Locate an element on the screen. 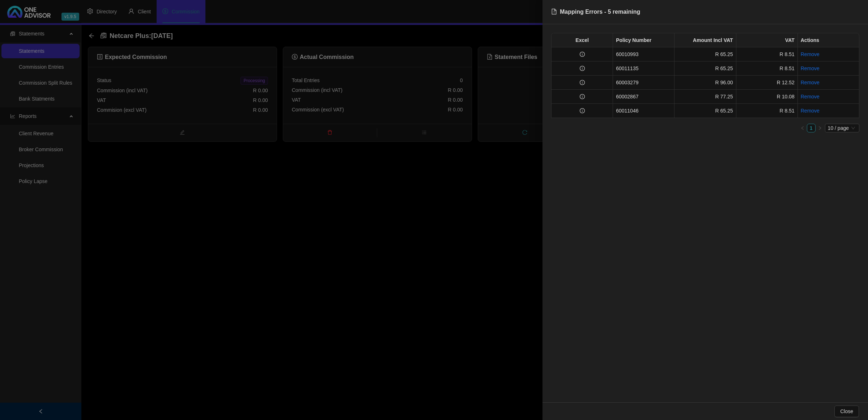  li: Previous Page is located at coordinates (803, 128).